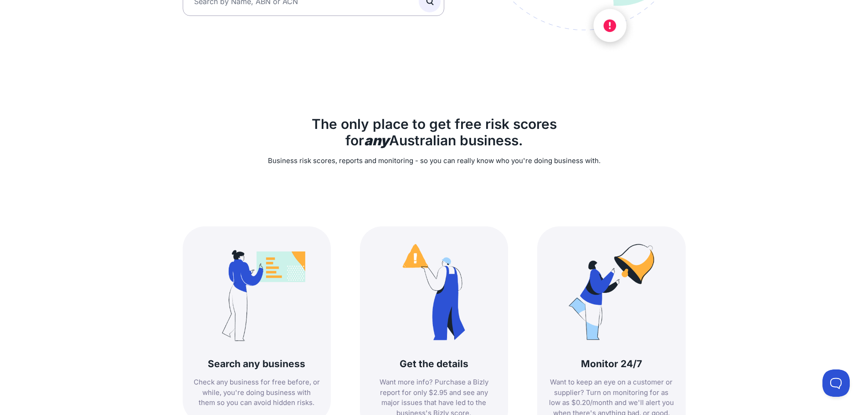  I want to click on img: report, so click(434, 292).